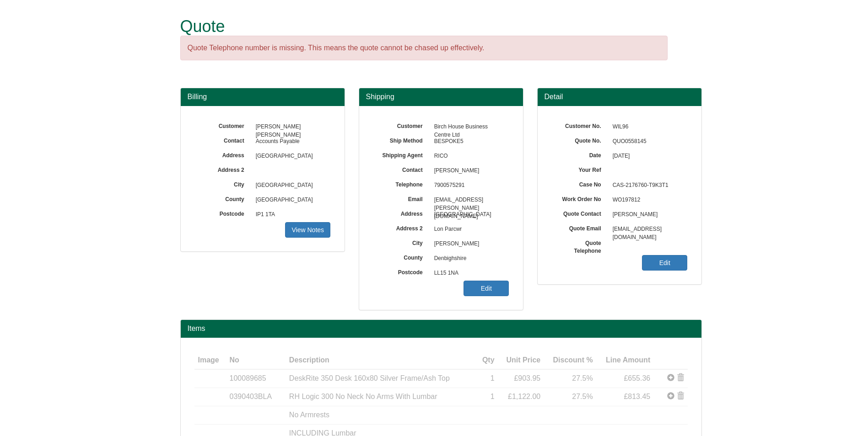  I want to click on h3: Detail, so click(620, 97).